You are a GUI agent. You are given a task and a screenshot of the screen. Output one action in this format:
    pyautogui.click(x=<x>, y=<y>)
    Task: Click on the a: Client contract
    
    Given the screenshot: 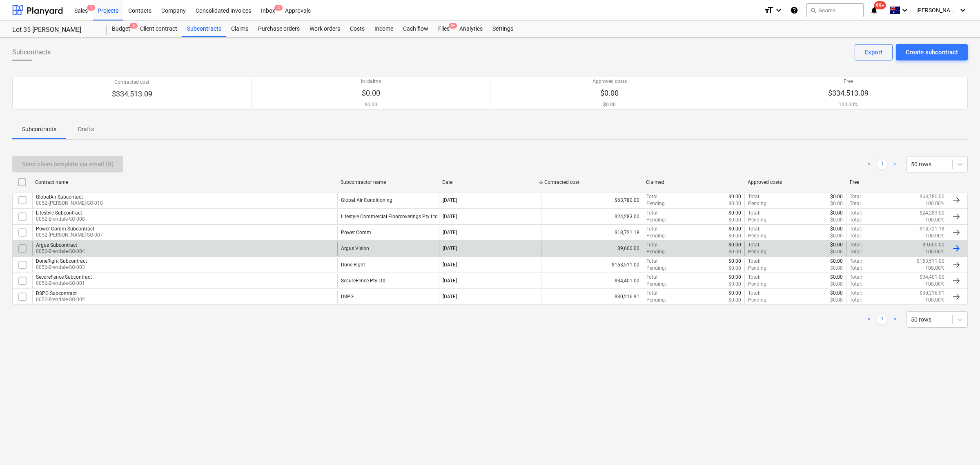 What is the action you would take?
    pyautogui.click(x=158, y=29)
    